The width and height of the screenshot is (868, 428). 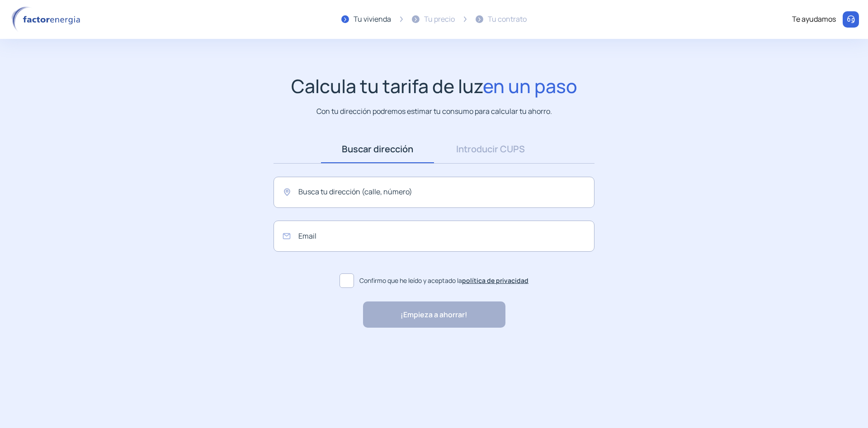 What do you see at coordinates (444, 281) in the screenshot?
I see `span: Confirmo que he leído y aceptado la` at bounding box center [444, 281].